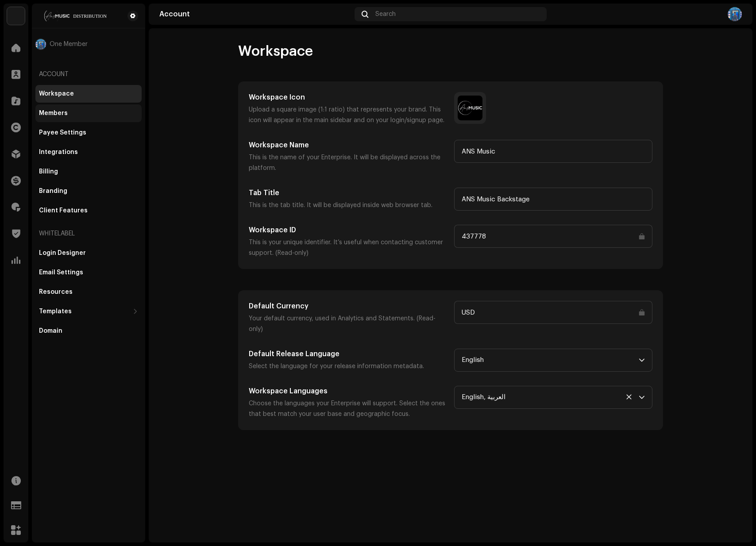  Describe the element at coordinates (63, 210) in the screenshot. I see `div: Client Features` at that location.